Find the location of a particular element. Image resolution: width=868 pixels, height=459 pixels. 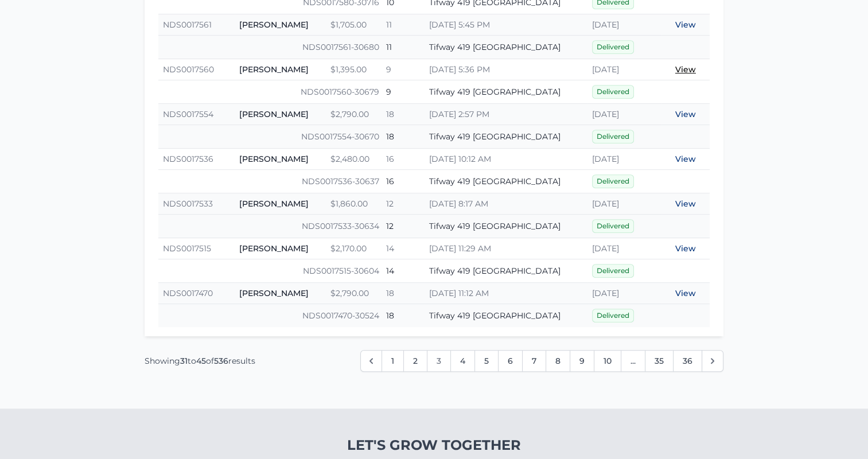

a: NDS0017533 is located at coordinates (188, 204).